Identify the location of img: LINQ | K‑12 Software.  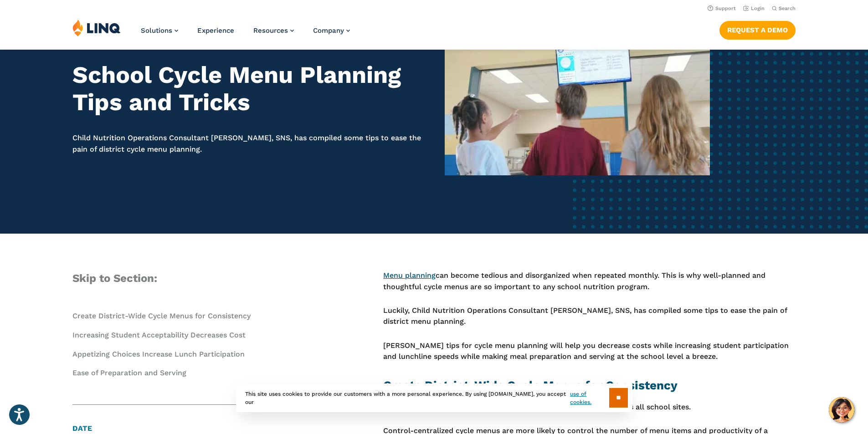
(97, 28).